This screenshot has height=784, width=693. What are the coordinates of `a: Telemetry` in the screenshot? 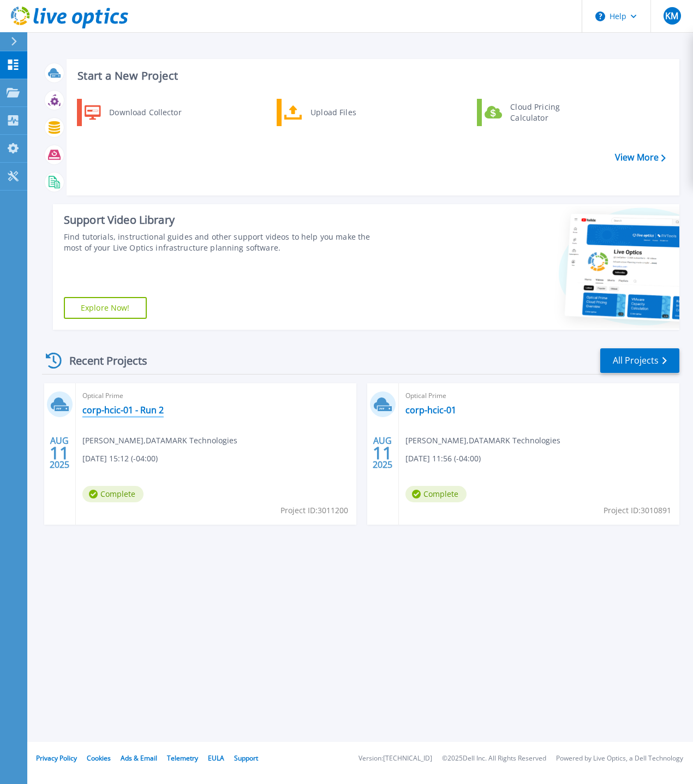 It's located at (182, 758).